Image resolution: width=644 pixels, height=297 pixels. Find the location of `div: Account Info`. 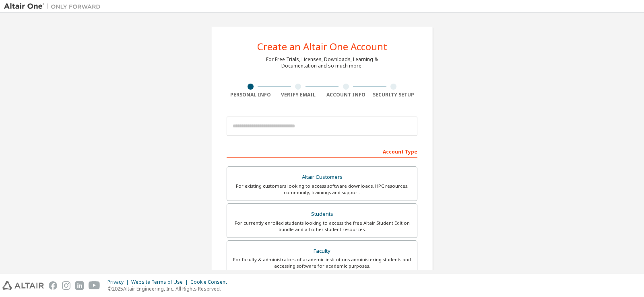

div: Account Info is located at coordinates (346, 95).